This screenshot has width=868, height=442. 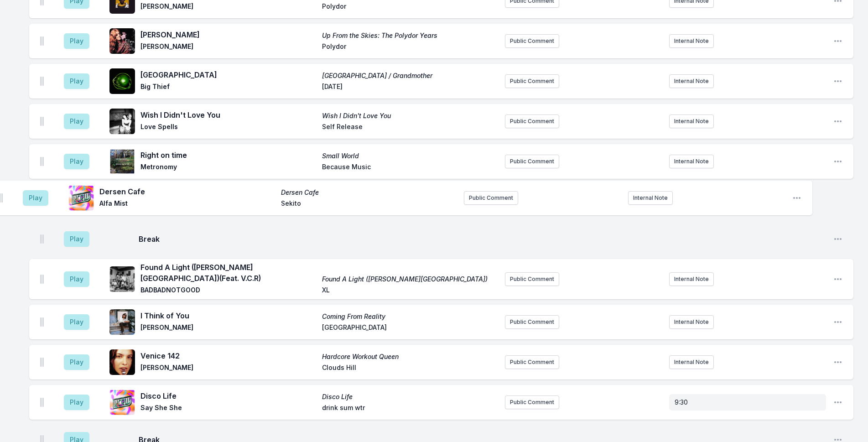 I want to click on span: Small World, so click(x=410, y=156).